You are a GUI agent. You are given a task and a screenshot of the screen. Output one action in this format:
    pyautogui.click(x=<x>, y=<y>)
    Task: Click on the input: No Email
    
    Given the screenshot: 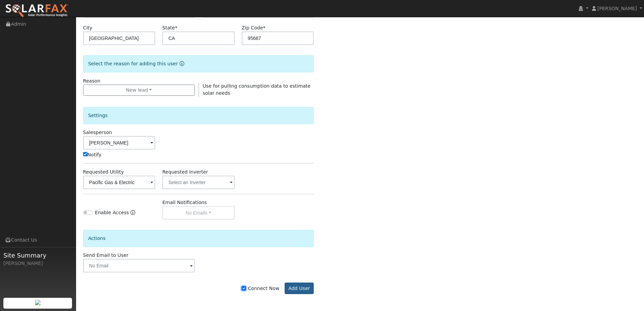 What is the action you would take?
    pyautogui.click(x=139, y=266)
    